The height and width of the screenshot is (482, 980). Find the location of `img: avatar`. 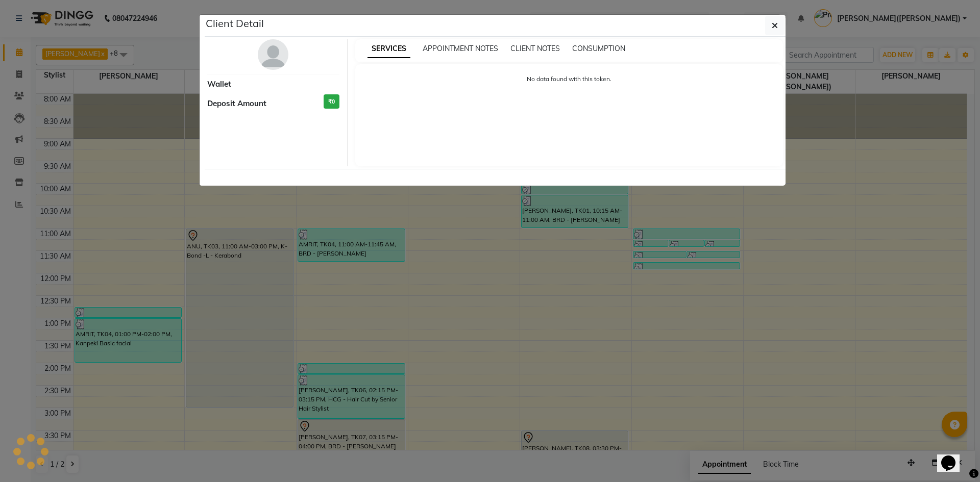

img: avatar is located at coordinates (273, 54).